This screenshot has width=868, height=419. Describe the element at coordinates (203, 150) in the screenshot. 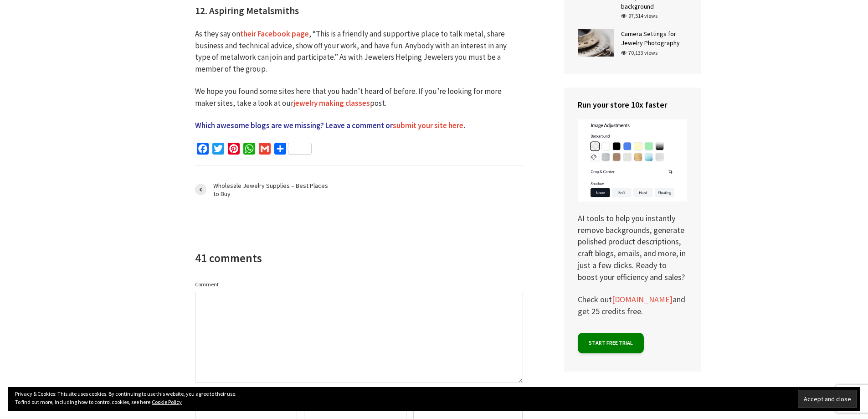

I see `a: Facebook` at that location.